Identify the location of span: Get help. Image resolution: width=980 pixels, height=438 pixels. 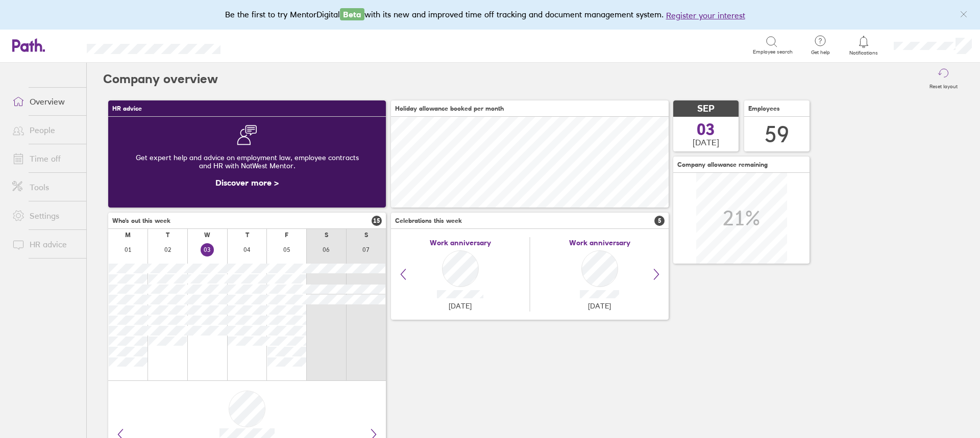
(820, 52).